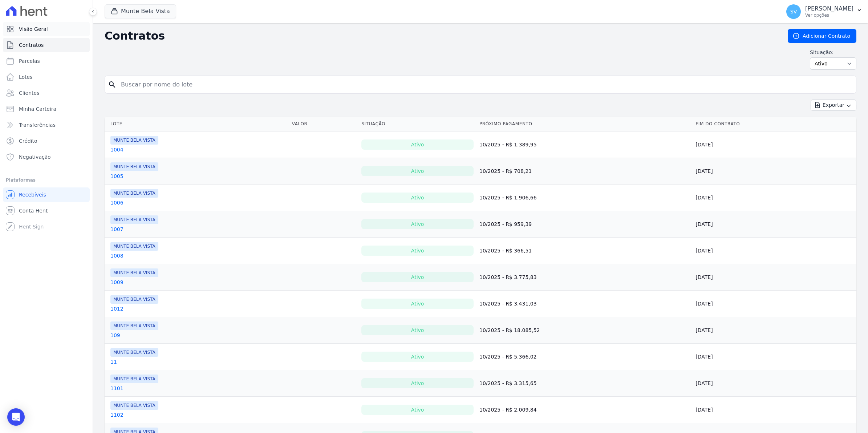  What do you see at coordinates (46, 29) in the screenshot?
I see `a: Visão Geral` at bounding box center [46, 29].